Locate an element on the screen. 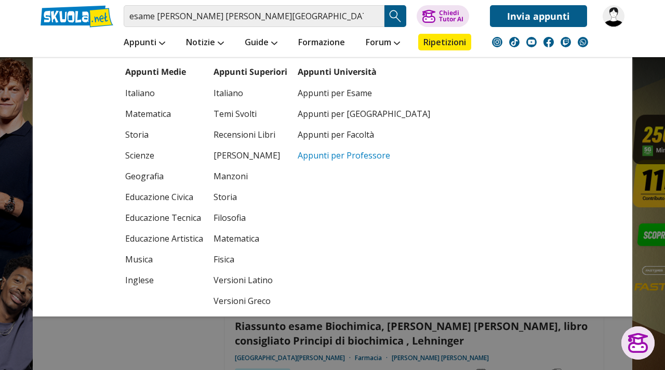 The image size is (665, 370). a: Appunti Superiori is located at coordinates (251, 72).